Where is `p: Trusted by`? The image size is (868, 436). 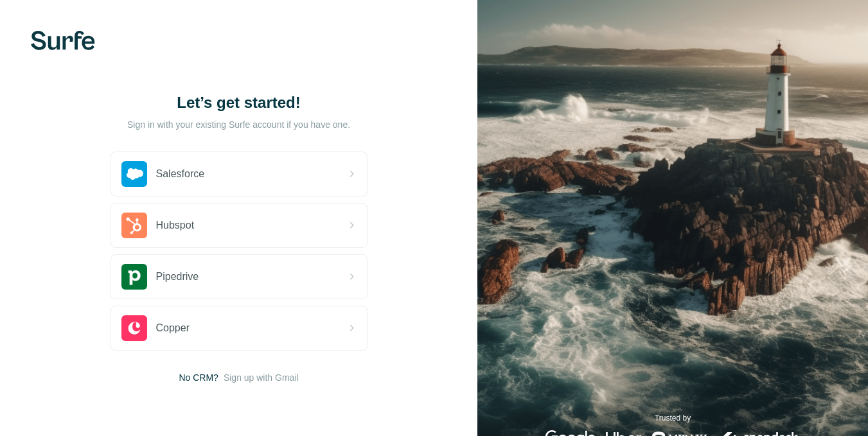
p: Trusted by is located at coordinates (673, 418).